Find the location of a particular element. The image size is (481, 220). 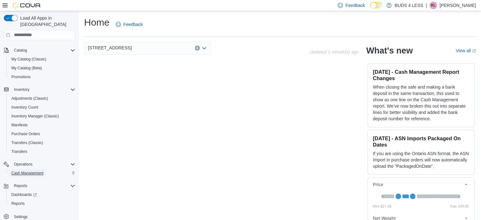

button: Purchase Orders is located at coordinates (42, 134).